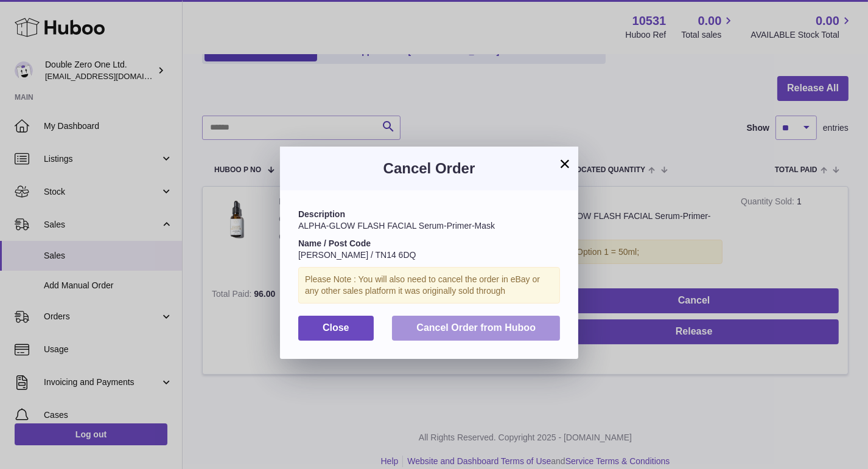  Describe the element at coordinates (396, 226) in the screenshot. I see `span: ALPHA-GLOW FLASH FACIAL Serum-Primer-Mask` at that location.